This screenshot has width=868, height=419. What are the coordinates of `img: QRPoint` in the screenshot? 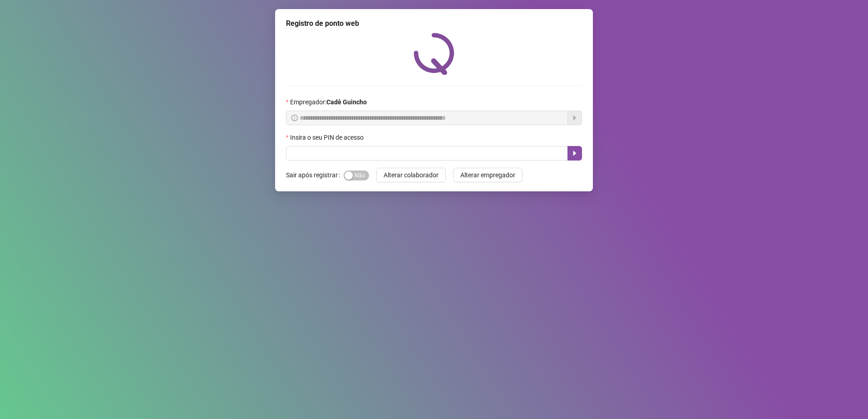 It's located at (434, 53).